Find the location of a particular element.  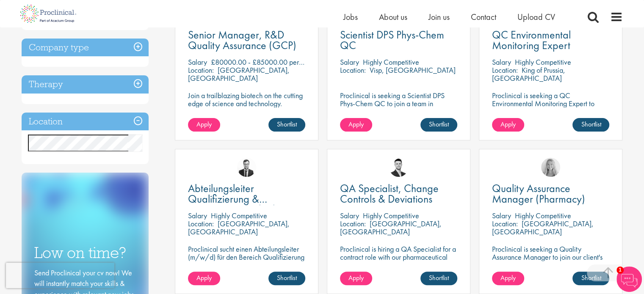

h3: Low on time? is located at coordinates (85, 252).